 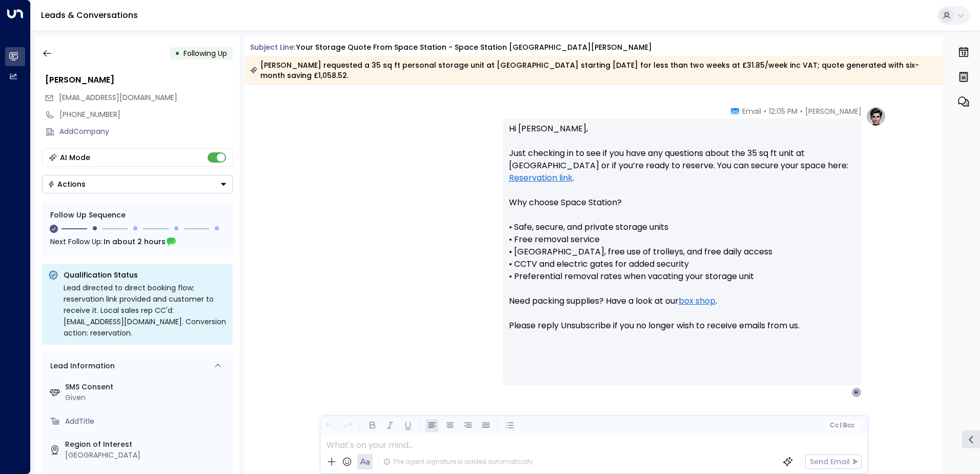 What do you see at coordinates (137, 215) in the screenshot?
I see `div: Follow Up Sequence` at bounding box center [137, 215].